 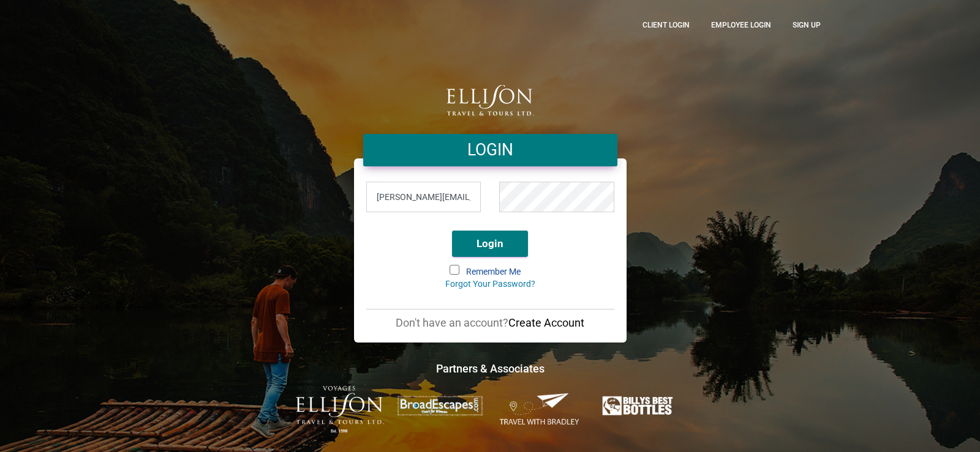 I want to click on button: Login, so click(x=490, y=243).